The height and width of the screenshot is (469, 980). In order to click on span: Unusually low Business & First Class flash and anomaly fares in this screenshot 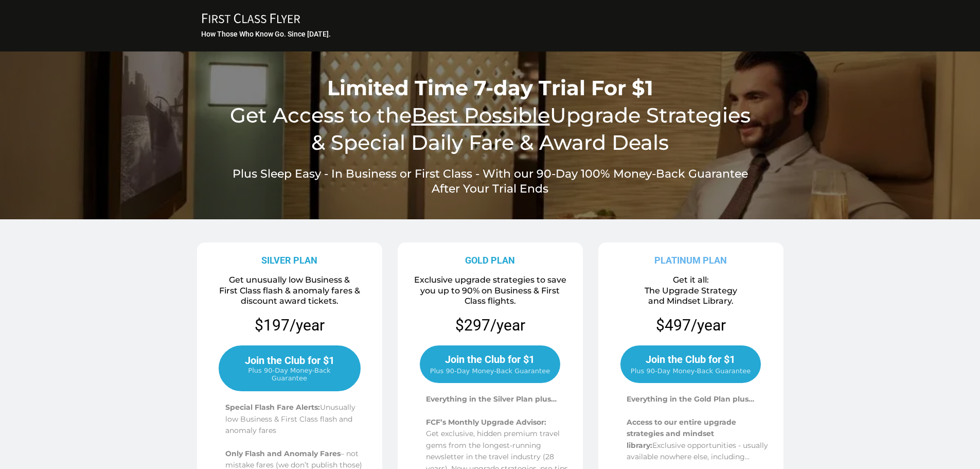, I will do `click(290, 418)`.